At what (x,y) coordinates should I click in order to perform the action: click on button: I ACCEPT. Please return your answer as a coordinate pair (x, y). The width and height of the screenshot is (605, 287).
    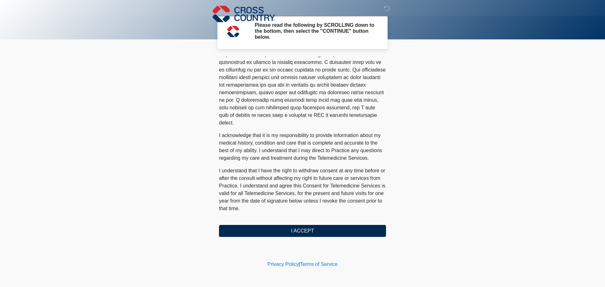
    Looking at the image, I should click on (303, 231).